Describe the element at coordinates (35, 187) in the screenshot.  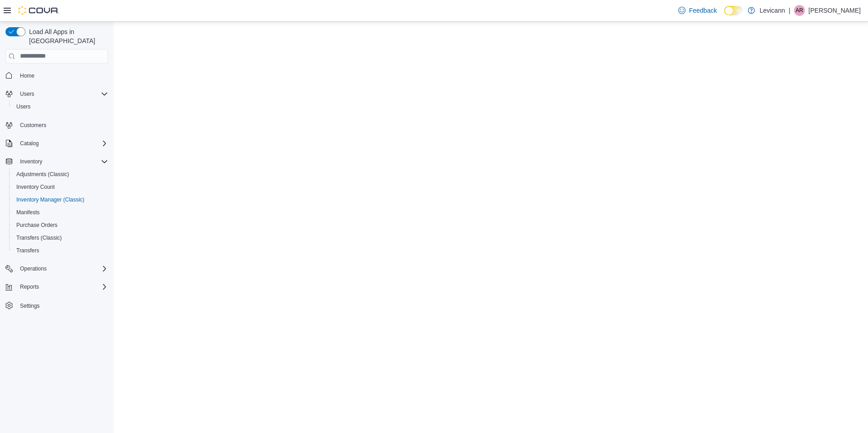
I see `a: Inventory Count` at that location.